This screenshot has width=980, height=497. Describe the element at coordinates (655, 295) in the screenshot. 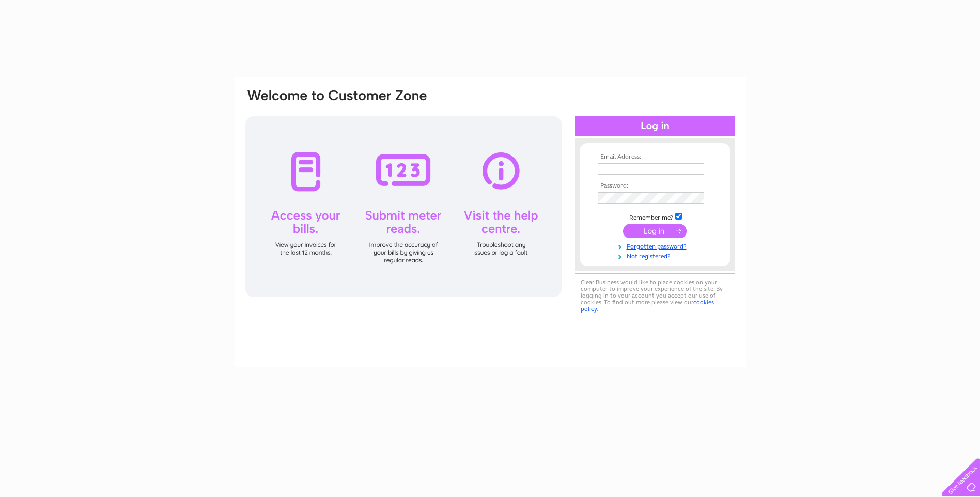

I see `div: Clear Business would like to place cookies on your computer to improve your experience of the sit...` at that location.